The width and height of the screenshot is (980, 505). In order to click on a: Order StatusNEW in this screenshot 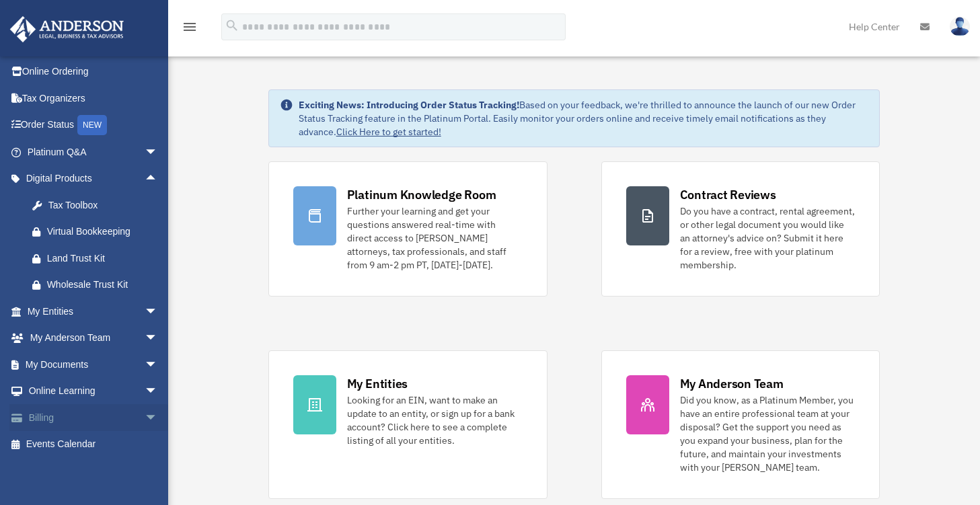, I will do `click(93, 125)`.